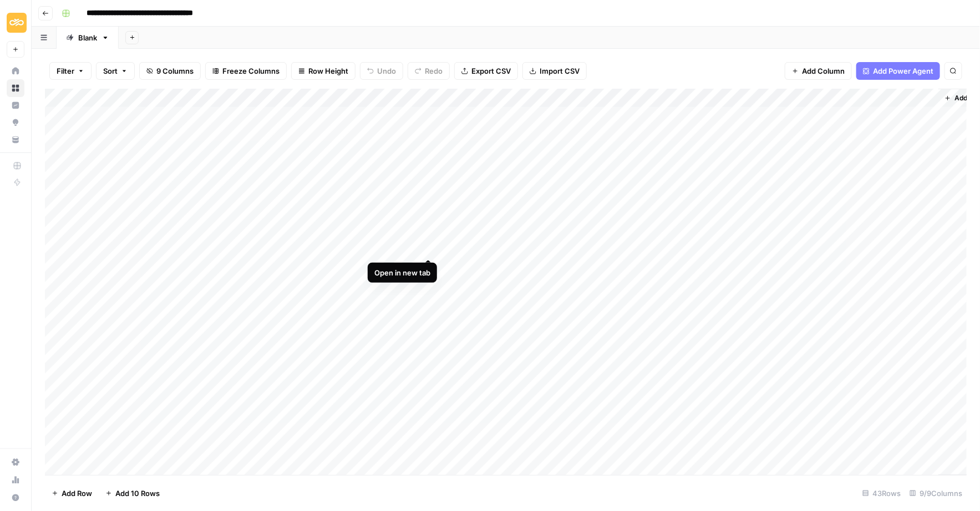  What do you see at coordinates (329, 71) in the screenshot?
I see `span: Row Height` at bounding box center [329, 71].